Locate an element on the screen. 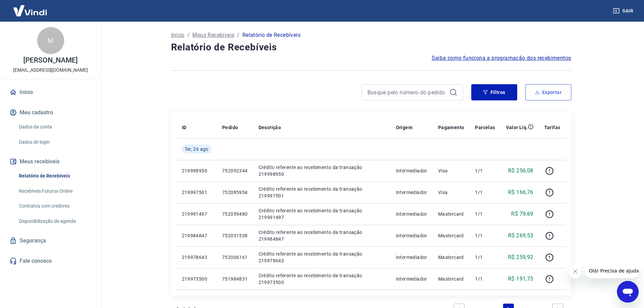 The width and height of the screenshot is (644, 308). p: 219973500 is located at coordinates (196, 279).